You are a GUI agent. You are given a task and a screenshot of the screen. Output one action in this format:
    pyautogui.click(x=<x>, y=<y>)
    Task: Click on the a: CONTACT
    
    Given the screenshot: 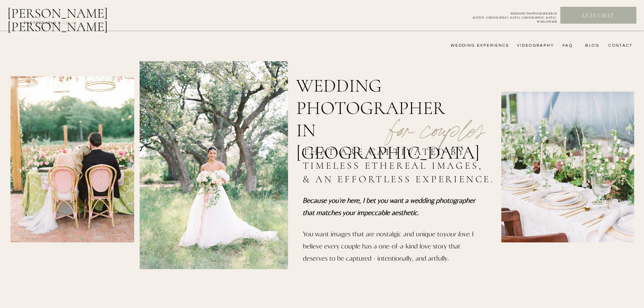 What is the action you would take?
    pyautogui.click(x=619, y=46)
    